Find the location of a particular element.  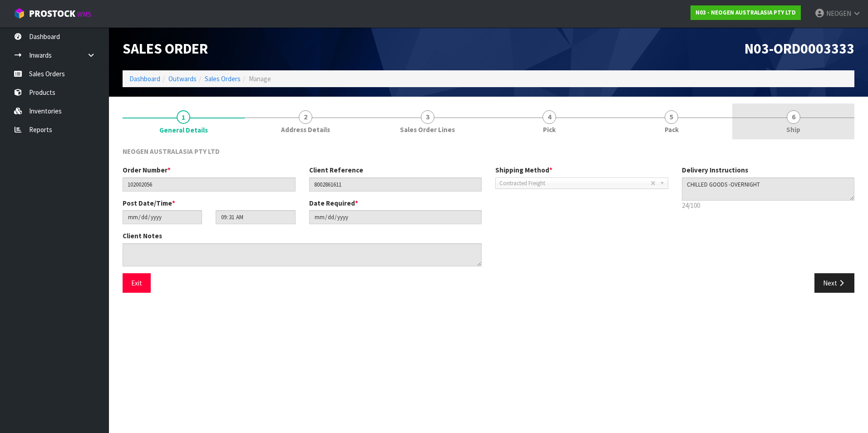

span: Contracted Freight is located at coordinates (575, 183).